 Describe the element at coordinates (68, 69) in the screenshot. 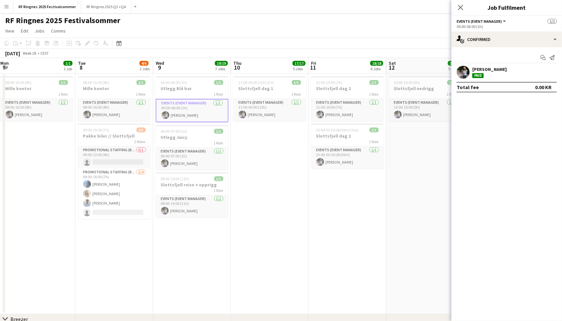

I see `div: 1 Job` at that location.